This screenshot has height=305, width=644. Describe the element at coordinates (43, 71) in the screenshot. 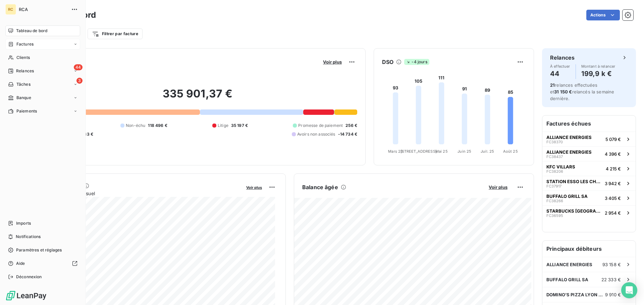

I see `a: 44Relances` at that location.